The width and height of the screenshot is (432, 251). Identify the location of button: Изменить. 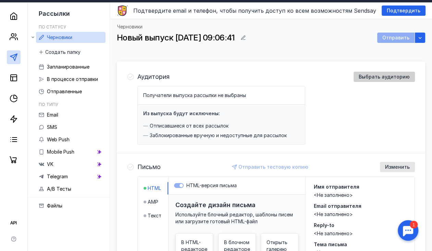
(397, 167).